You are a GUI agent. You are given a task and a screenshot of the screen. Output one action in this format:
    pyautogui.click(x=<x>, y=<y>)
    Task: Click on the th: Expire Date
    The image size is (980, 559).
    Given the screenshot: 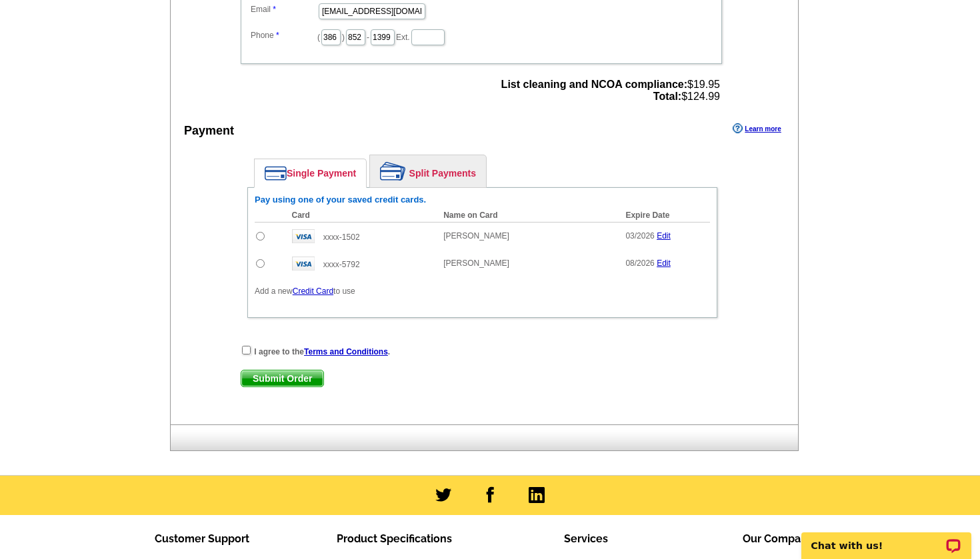 What is the action you would take?
    pyautogui.click(x=664, y=215)
    